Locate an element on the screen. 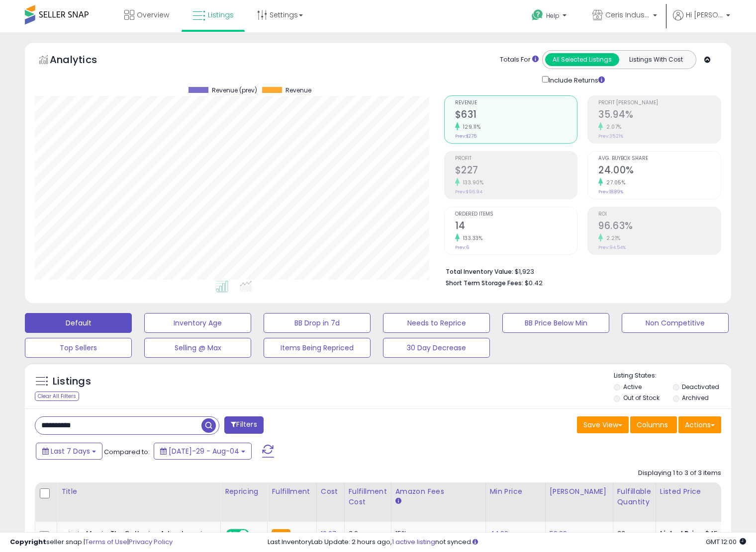 The width and height of the screenshot is (756, 552). button: Columns is located at coordinates (654, 425).